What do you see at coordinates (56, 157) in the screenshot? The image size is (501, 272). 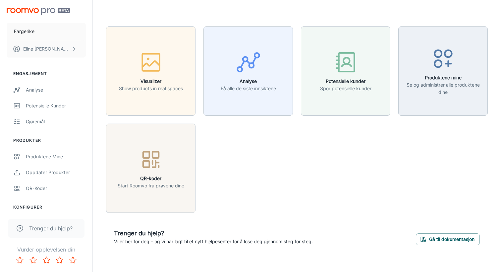 I see `div: Produktene mine` at bounding box center [56, 157].